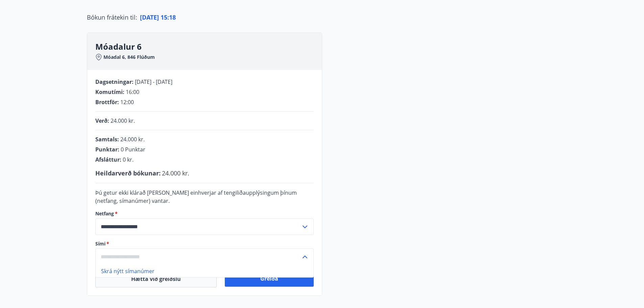  Describe the element at coordinates (114, 82) in the screenshot. I see `span: Dagsetningar :` at that location.